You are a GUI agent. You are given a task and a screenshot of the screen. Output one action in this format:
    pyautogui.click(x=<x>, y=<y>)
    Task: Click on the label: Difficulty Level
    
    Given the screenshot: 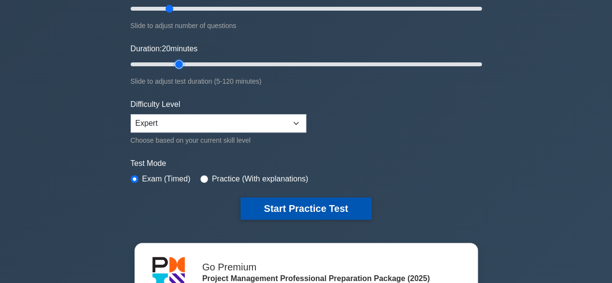 What is the action you would take?
    pyautogui.click(x=155, y=105)
    